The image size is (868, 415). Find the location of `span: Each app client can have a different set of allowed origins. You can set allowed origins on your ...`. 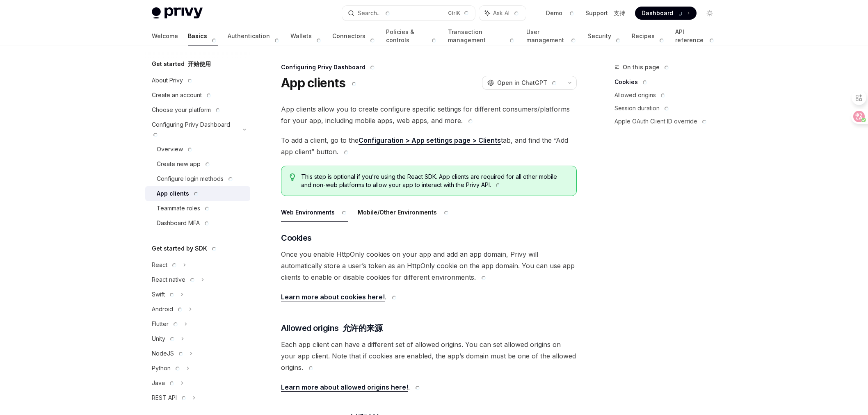

span: Each app client can have a different set of allowed origins. You can set allowed origins on your ... is located at coordinates (428, 356).